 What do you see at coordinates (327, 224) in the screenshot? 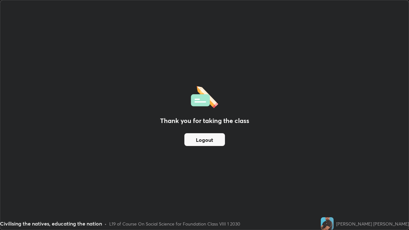
I see `img: 658430e87ef346989a064bbfe695f8e0.jpg` at bounding box center [327, 224].